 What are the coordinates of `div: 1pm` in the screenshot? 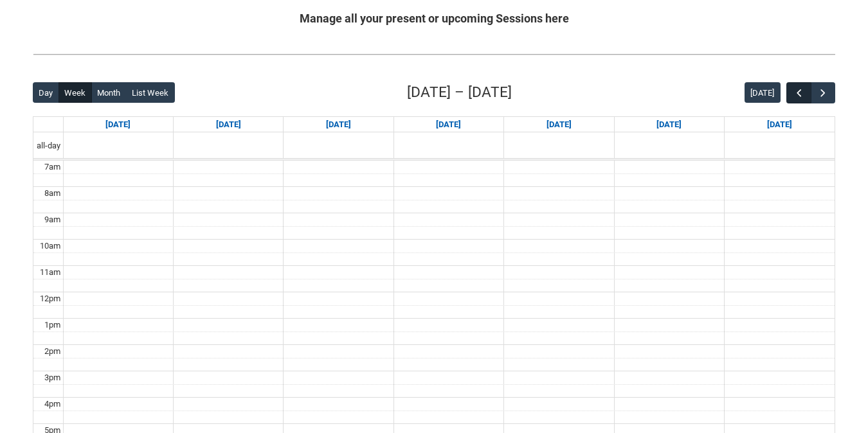 It's located at (52, 325).